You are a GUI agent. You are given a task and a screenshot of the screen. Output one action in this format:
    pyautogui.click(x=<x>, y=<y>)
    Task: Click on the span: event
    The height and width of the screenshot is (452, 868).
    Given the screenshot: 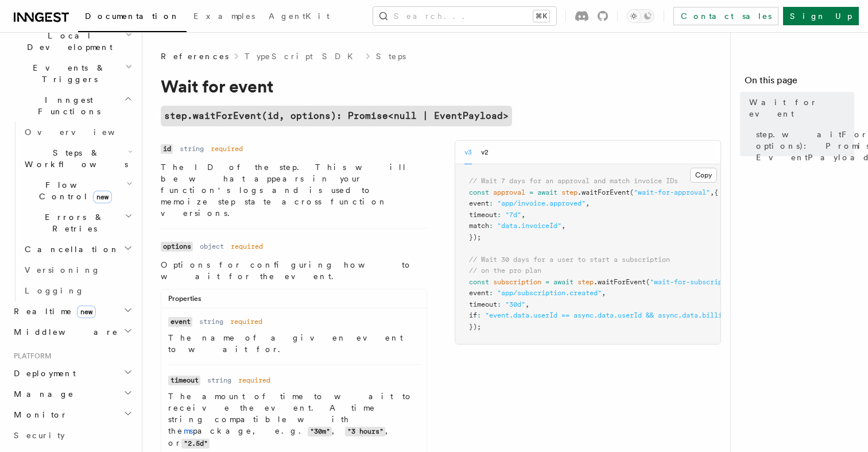 What is the action you would take?
    pyautogui.click(x=479, y=293)
    